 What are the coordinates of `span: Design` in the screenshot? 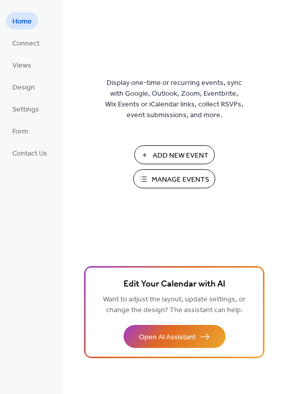 It's located at (24, 88).